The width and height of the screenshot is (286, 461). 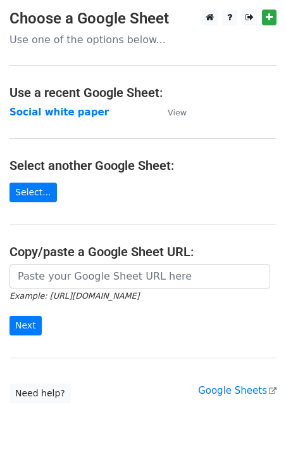 What do you see at coordinates (33, 192) in the screenshot?
I see `a: Select...` at bounding box center [33, 192].